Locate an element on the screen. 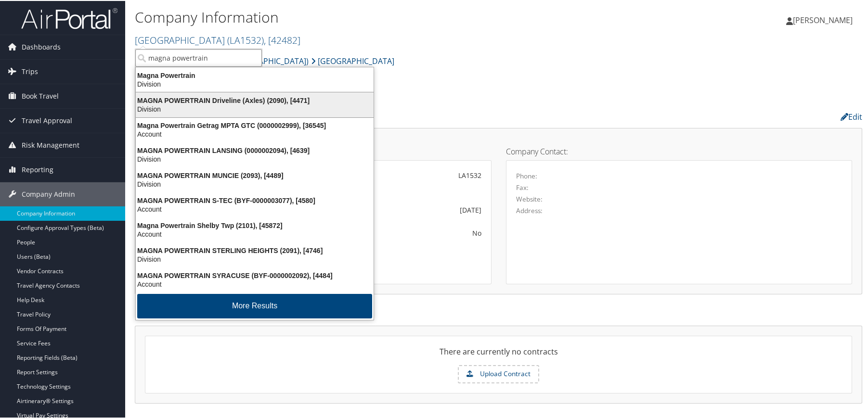 Image resolution: width=868 pixels, height=418 pixels. div: MAGNA POWERTRAIN SYRACUSE (BYF-0000002092), [4484] is located at coordinates (255, 274).